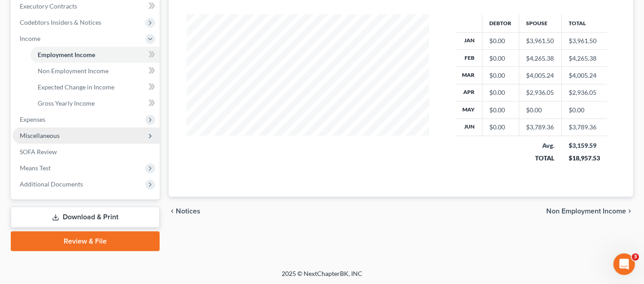 This screenshot has height=284, width=644. What do you see at coordinates (76, 87) in the screenshot?
I see `span: Expected Change in Income` at bounding box center [76, 87].